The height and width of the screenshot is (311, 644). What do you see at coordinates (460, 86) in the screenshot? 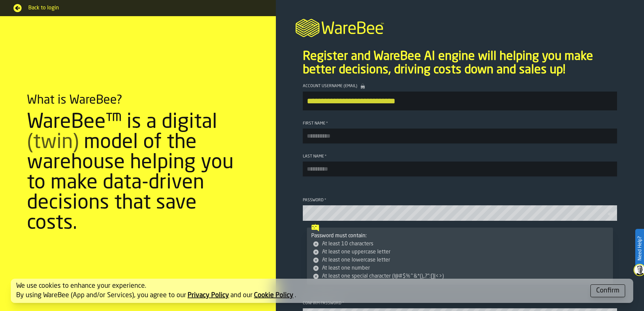
I see `div: Account Username (Email)` at bounding box center [460, 86].